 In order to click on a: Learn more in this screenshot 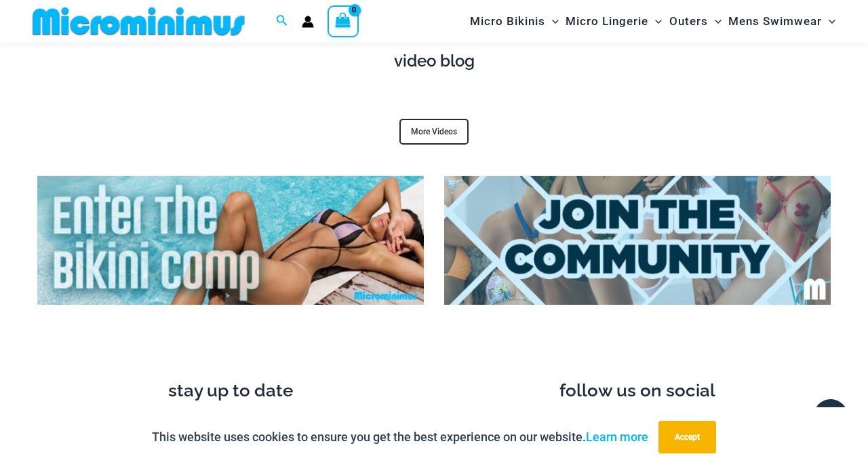, I will do `click(617, 436)`.